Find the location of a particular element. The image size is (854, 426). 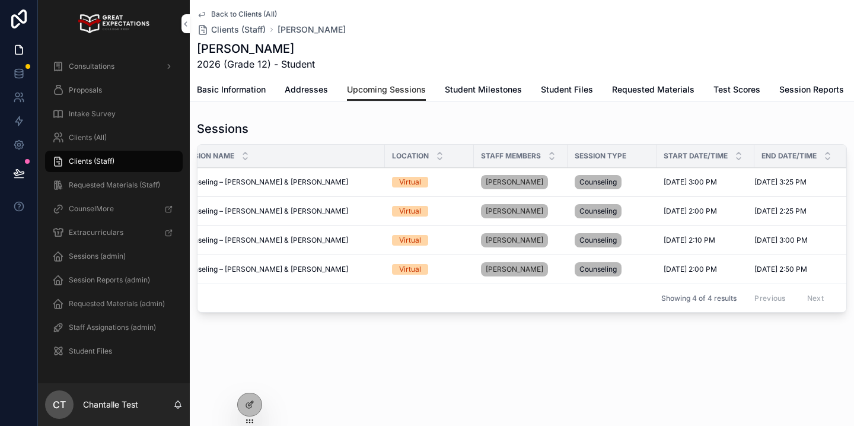

span: Requested Materials (Staff) is located at coordinates (114, 185).